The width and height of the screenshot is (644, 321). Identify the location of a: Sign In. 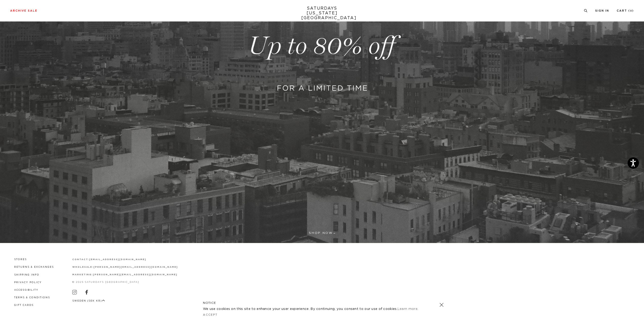
(602, 11).